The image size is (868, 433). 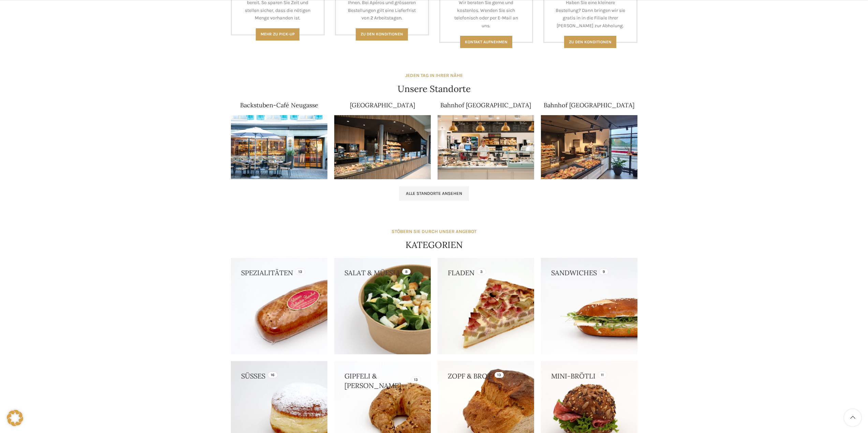 I want to click on h4: Unsere Standorte, so click(x=434, y=89).